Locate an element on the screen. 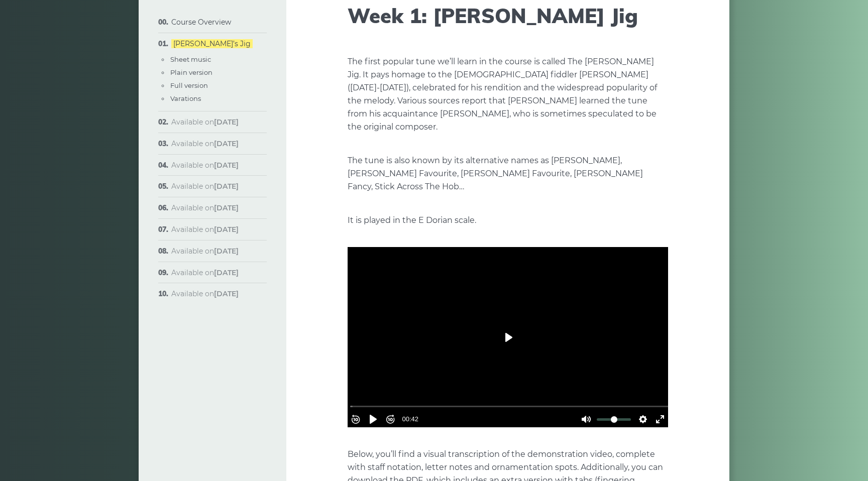 The width and height of the screenshot is (868, 481). a: Sheet music is located at coordinates (190, 59).